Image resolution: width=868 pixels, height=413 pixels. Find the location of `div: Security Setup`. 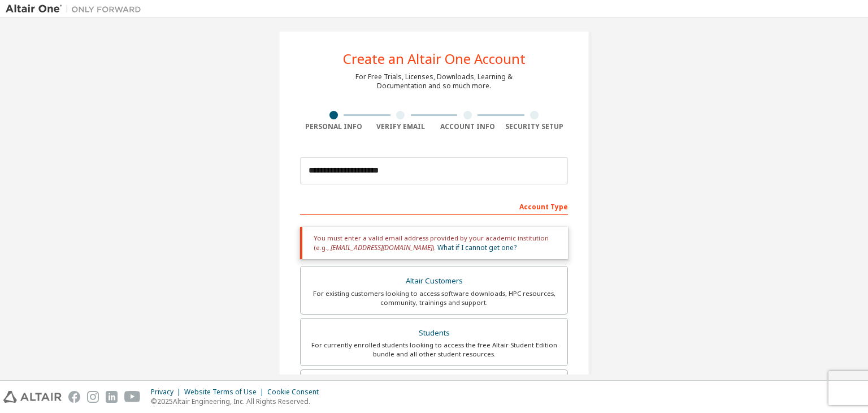

div: Security Setup is located at coordinates (534, 127).